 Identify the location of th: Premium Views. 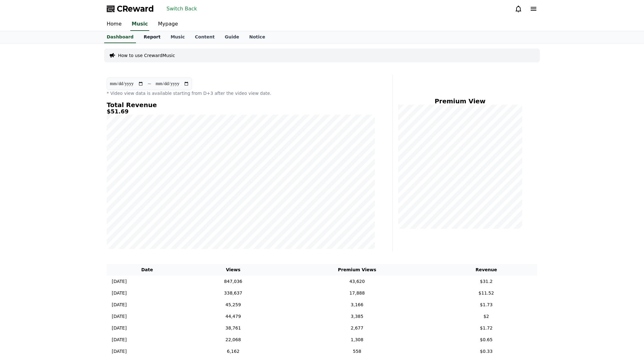
(357, 269).